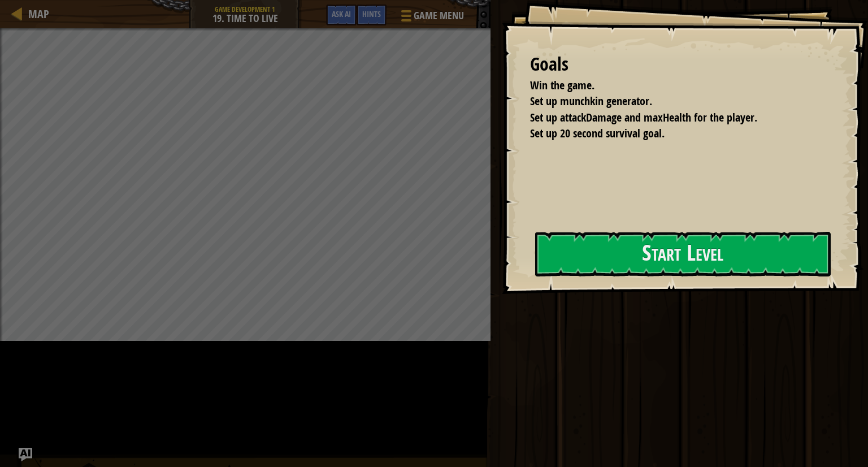  What do you see at coordinates (671, 133) in the screenshot?
I see `li: Set up 20 second survival goal.` at bounding box center [671, 133].